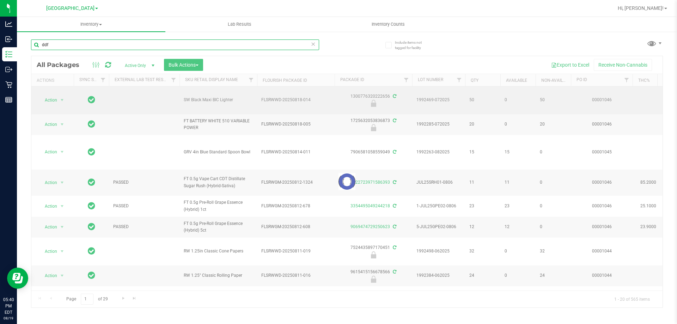 This screenshot has width=677, height=324. I want to click on a: Inventory Counts, so click(388, 24).